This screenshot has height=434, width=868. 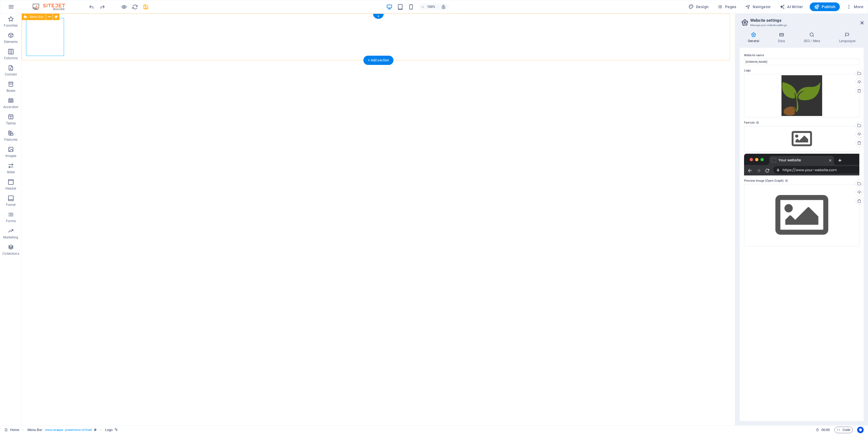 I want to click on span: Pages, so click(x=727, y=6).